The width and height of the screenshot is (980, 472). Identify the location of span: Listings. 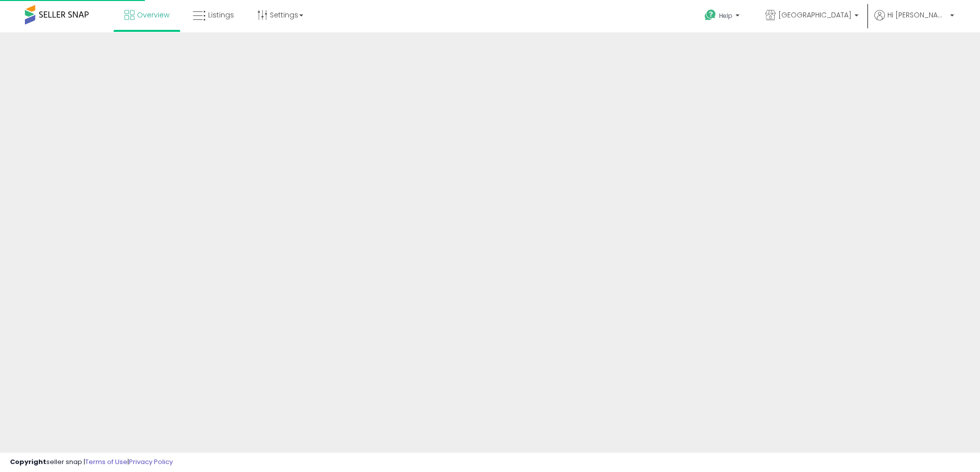
(221, 15).